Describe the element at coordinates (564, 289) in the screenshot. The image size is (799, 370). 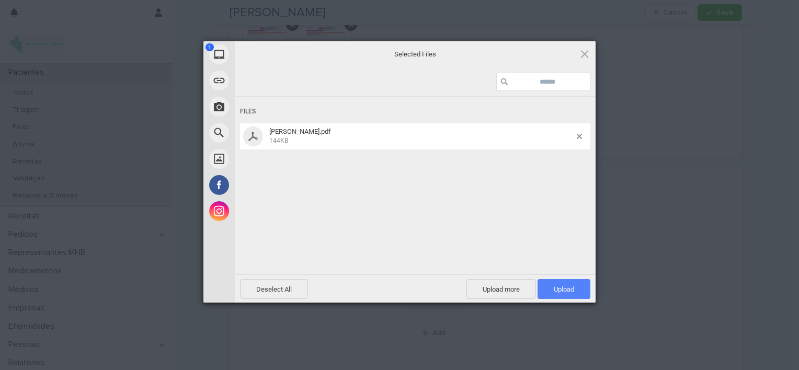
I see `span: Upload` at that location.